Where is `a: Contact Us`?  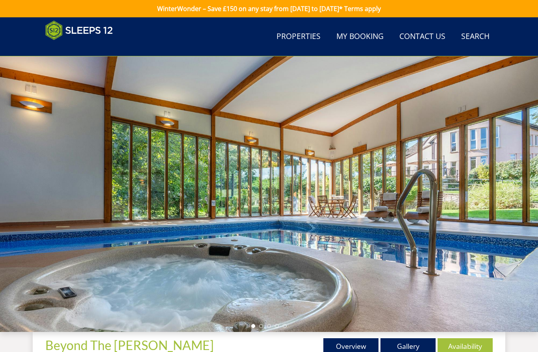
a: Contact Us is located at coordinates (422, 37).